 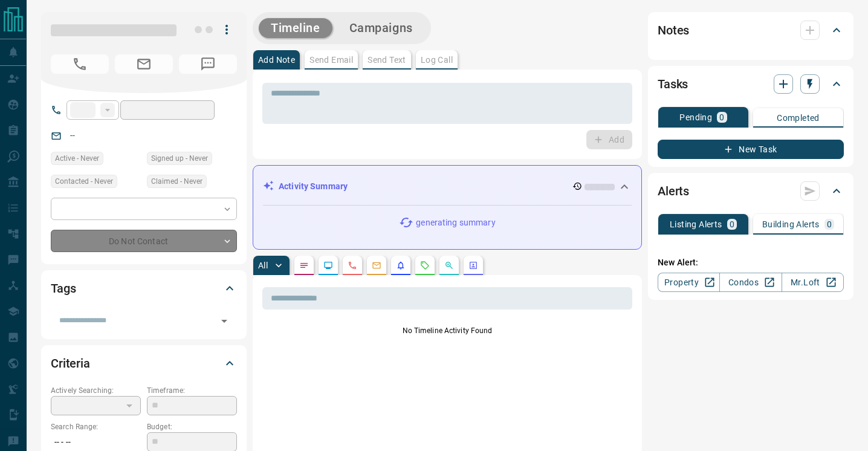 What do you see at coordinates (191, 427) in the screenshot?
I see `p: Budget:` at bounding box center [191, 427].